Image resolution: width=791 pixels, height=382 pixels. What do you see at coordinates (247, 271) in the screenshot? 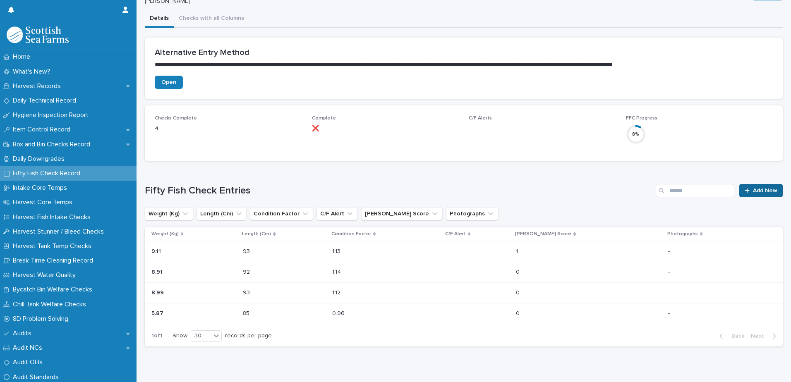
I see `p: 92` at bounding box center [247, 271].